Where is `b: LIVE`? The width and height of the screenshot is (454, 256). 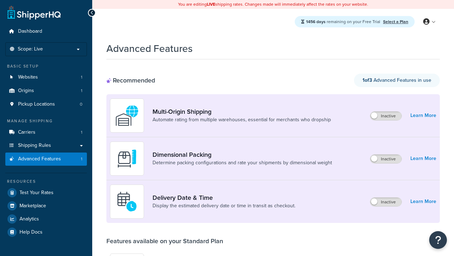 b: LIVE is located at coordinates (211, 4).